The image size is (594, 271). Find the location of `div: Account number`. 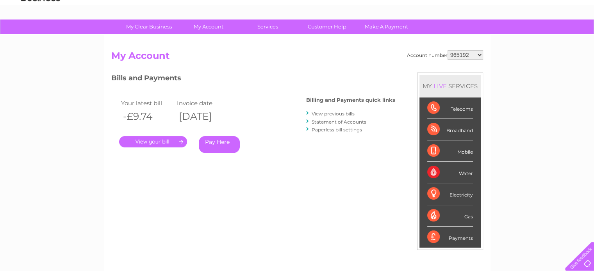

div: Account number is located at coordinates (445, 55).